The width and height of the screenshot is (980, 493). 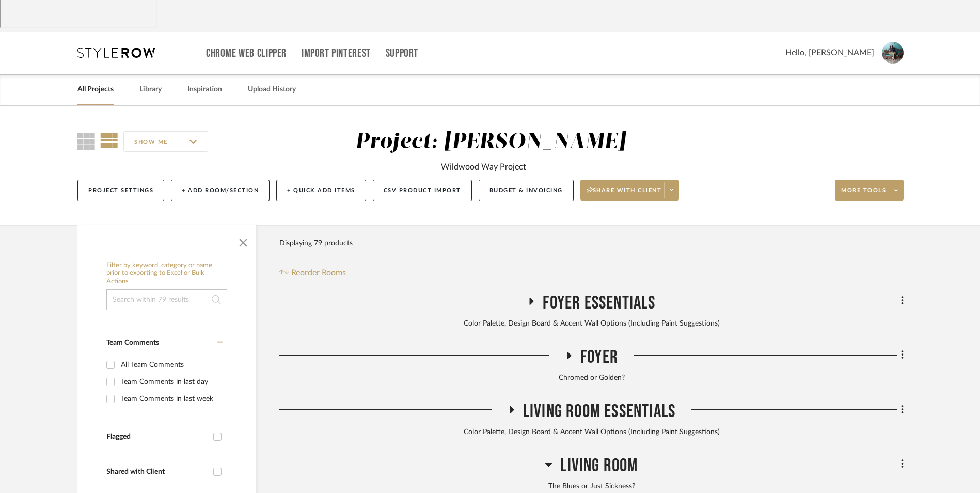 I want to click on button: Budget & Invoicing, so click(x=526, y=190).